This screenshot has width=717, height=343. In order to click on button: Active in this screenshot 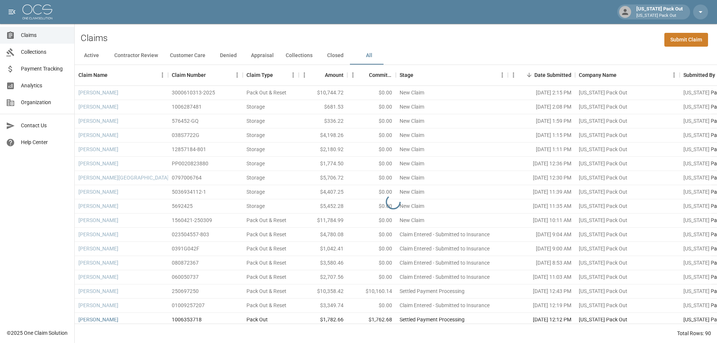, I will do `click(91, 56)`.